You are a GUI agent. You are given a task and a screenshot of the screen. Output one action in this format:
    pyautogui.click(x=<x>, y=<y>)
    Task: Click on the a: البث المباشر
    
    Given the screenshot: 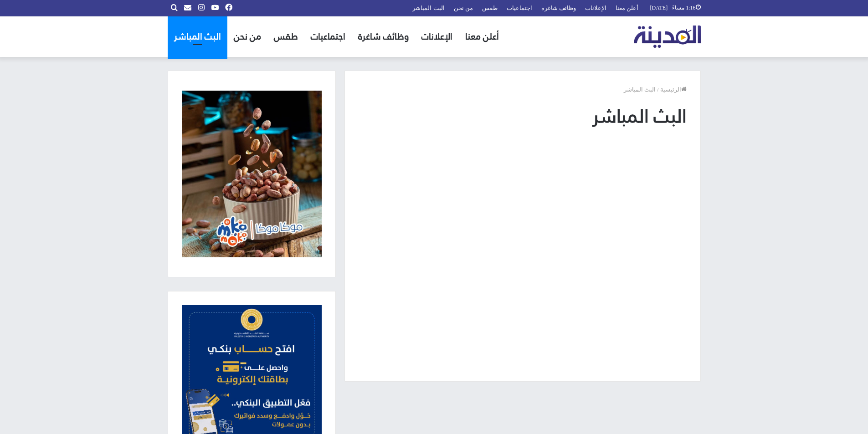 What is the action you would take?
    pyautogui.click(x=197, y=36)
    